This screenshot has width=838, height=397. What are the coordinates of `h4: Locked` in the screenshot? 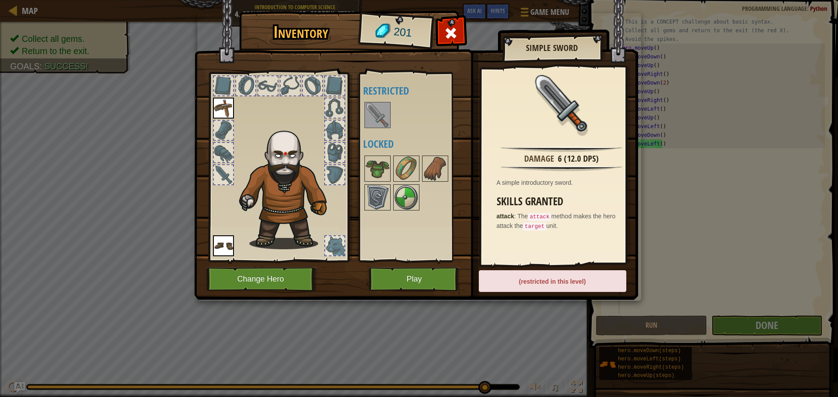 It's located at (418, 144).